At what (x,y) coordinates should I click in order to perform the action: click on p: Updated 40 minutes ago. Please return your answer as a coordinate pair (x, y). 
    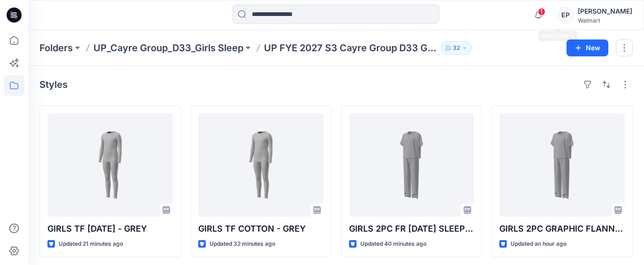
    Looking at the image, I should click on (393, 244).